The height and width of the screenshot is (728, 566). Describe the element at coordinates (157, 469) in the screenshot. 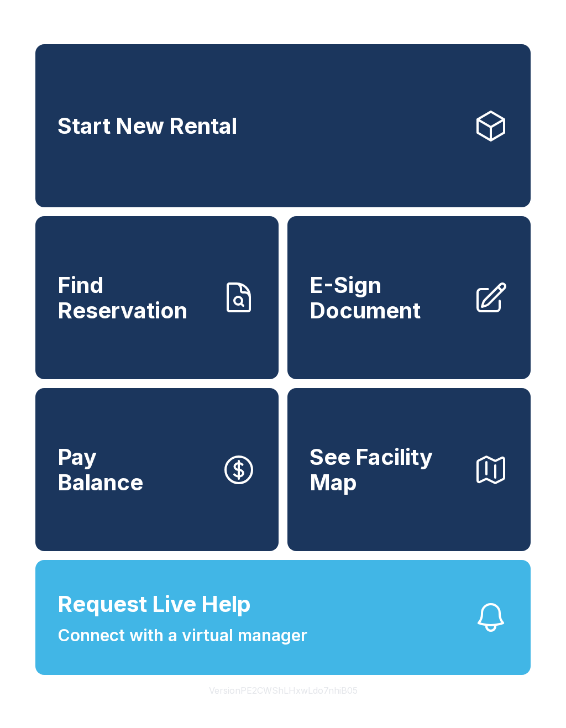

I see `a: PayBalance` at that location.